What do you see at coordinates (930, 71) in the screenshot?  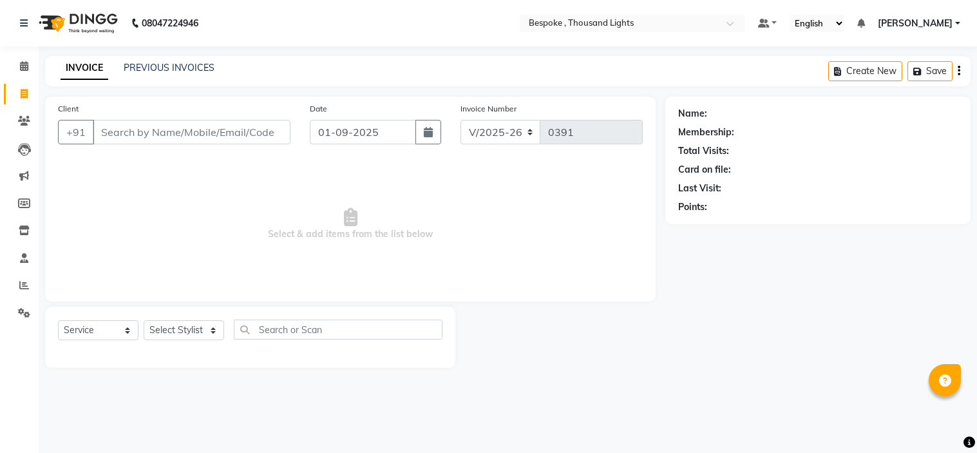 I see `button: Save` at bounding box center [930, 71].